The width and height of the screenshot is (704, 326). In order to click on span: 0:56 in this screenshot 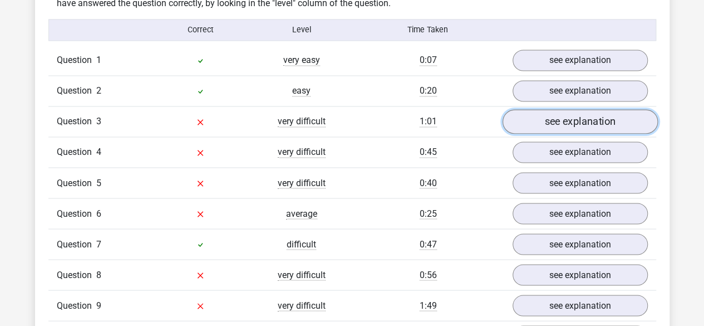, I will do `click(428, 274)`.